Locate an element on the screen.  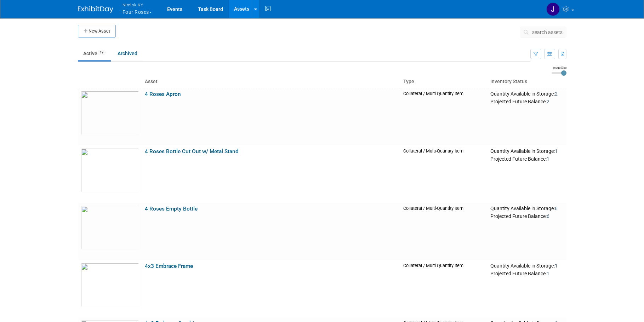
a: 4x3 Embrace Frame is located at coordinates (169, 266).